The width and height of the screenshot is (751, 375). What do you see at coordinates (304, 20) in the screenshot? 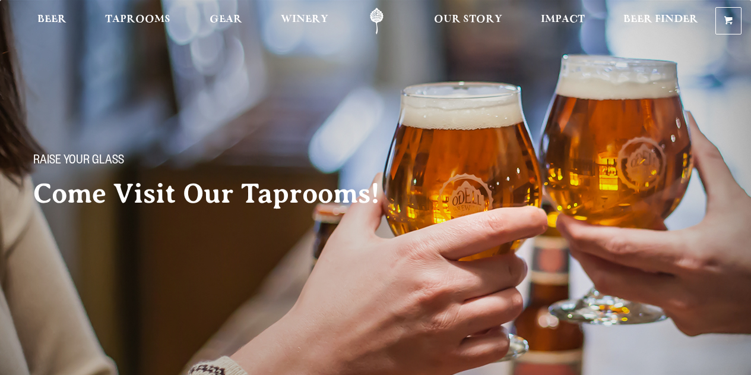
I see `span: Winery` at bounding box center [304, 20].